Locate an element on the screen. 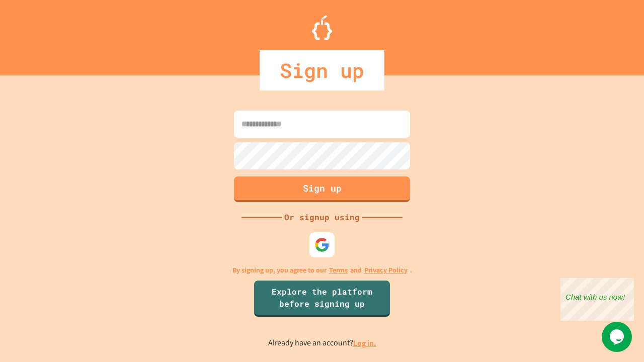 This screenshot has width=644, height=362. img: google-icon.svg is located at coordinates (322, 245).